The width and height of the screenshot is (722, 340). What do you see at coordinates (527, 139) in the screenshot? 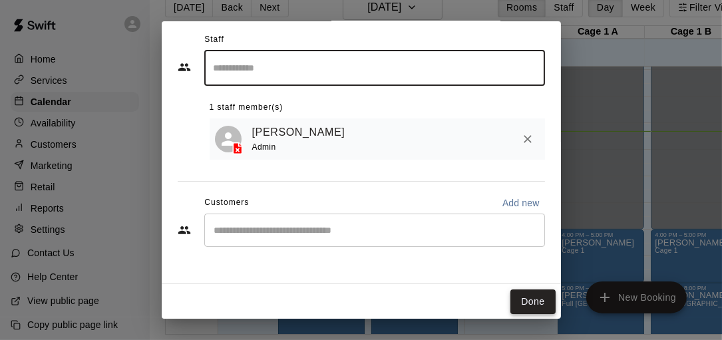
I see `button: Remove` at bounding box center [527, 139].